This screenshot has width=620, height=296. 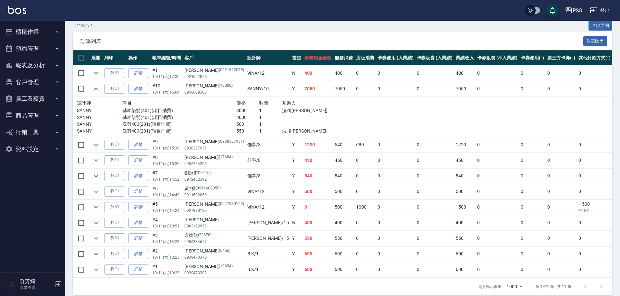 I want to click on p: 0911602050, so click(x=214, y=195).